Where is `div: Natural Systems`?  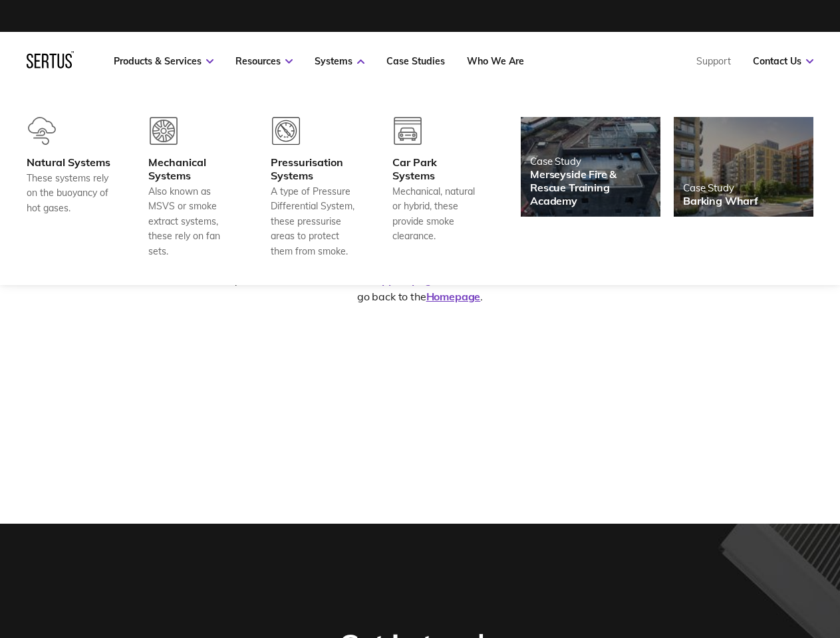
div: Natural Systems is located at coordinates (70, 162).